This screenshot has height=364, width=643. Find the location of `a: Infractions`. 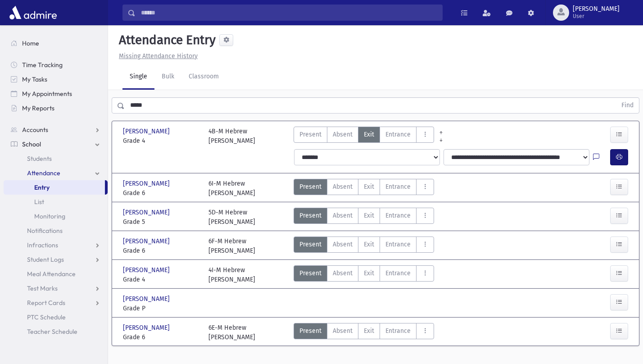

a: Infractions is located at coordinates (55, 245).